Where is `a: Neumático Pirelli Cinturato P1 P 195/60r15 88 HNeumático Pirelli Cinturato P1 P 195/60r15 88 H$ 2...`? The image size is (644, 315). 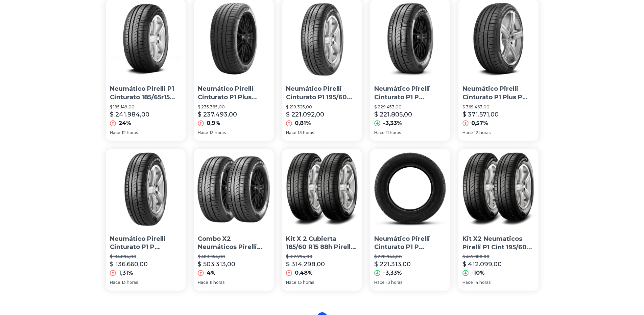
a: Neumático Pirelli Cinturato P1 P 195/60r15 88 HNeumático Pirelli Cinturato P1 P 195/60r15 88 H$ 2... is located at coordinates (410, 220).